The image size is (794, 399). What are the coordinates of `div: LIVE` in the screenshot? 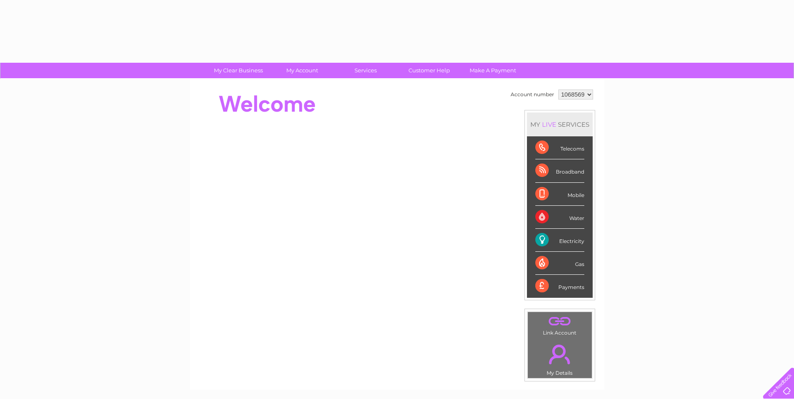 It's located at (549, 124).